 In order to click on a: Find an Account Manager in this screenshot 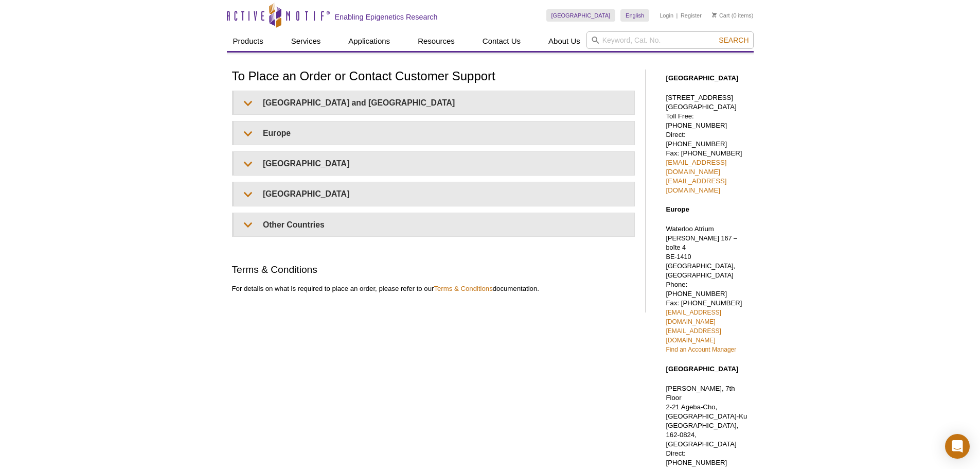, I will do `click(701, 349)`.